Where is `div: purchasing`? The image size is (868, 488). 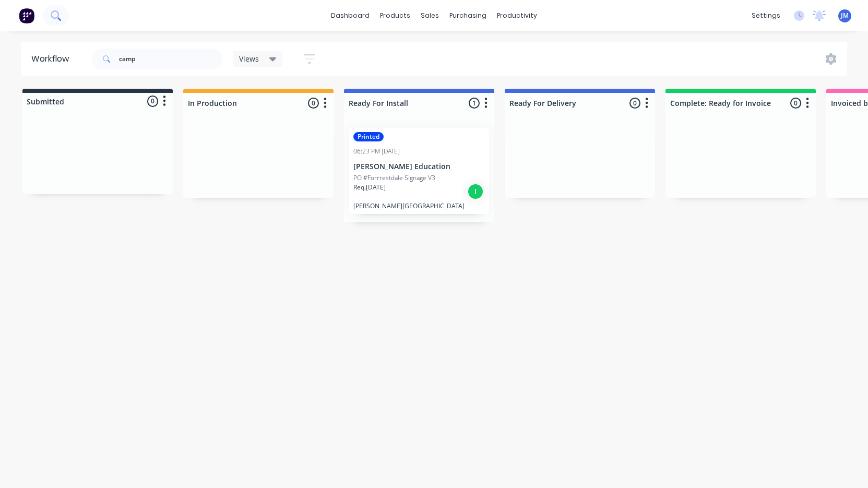 div: purchasing is located at coordinates (468, 16).